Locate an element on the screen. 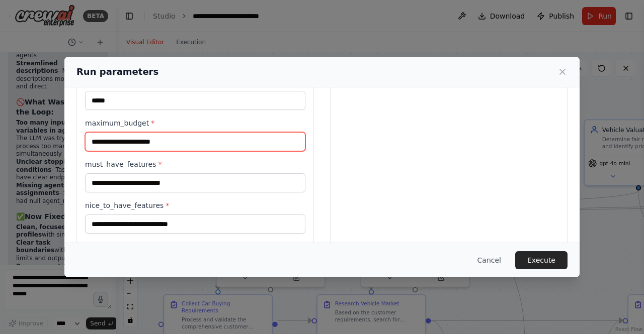 The image size is (644, 334). label: must_have_features is located at coordinates (195, 164).